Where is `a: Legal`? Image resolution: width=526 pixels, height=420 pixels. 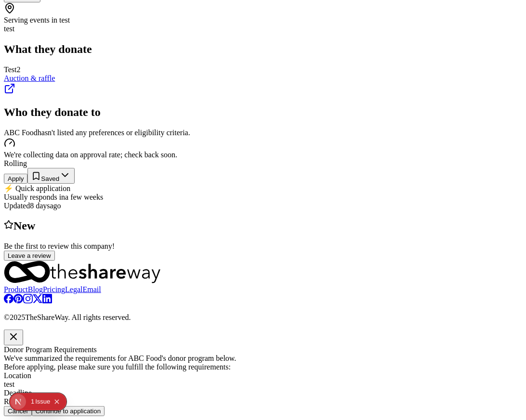
a: Legal is located at coordinates (73, 289).